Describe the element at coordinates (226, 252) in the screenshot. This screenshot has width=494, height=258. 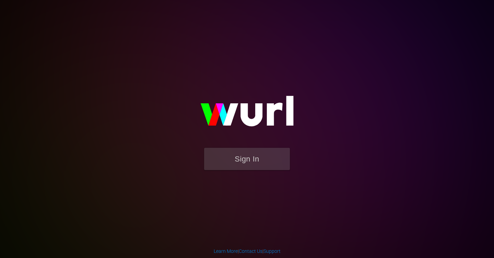
I see `a: Learn More` at that location.